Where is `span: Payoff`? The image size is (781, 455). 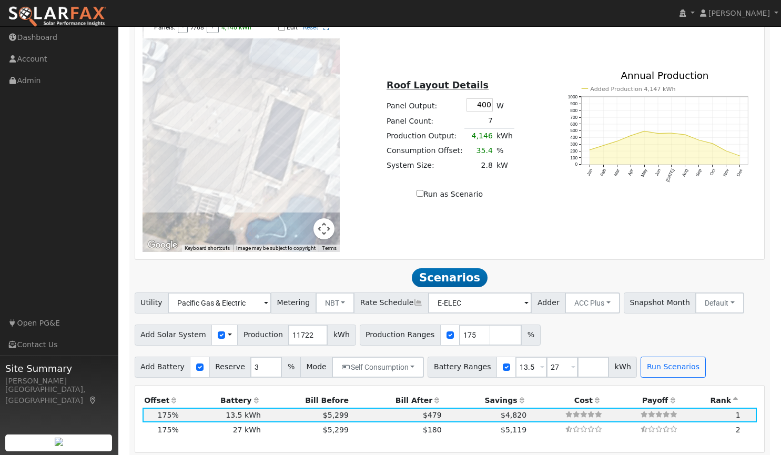
span: Payoff is located at coordinates (655, 400).